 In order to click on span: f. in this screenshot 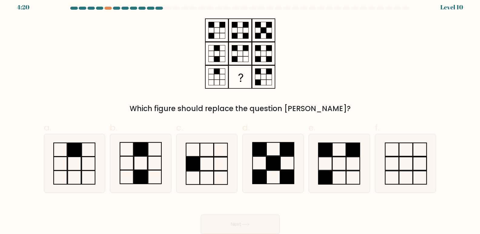, I will do `click(377, 127)`.